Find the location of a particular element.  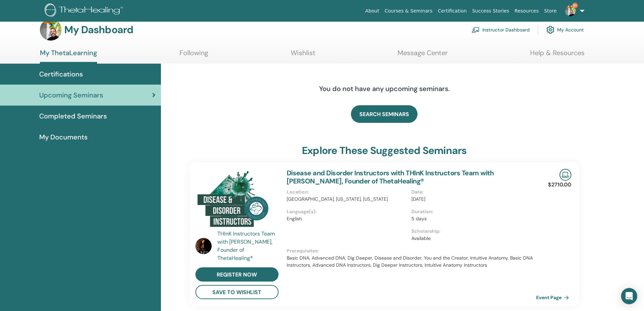

p: Date : is located at coordinates (471, 192).